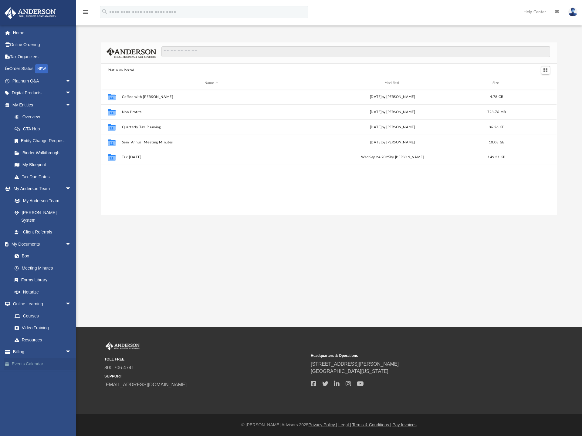 The image size is (582, 436). What do you see at coordinates (412, 356) in the screenshot?
I see `small: Headquarters & Operations` at bounding box center [412, 356].